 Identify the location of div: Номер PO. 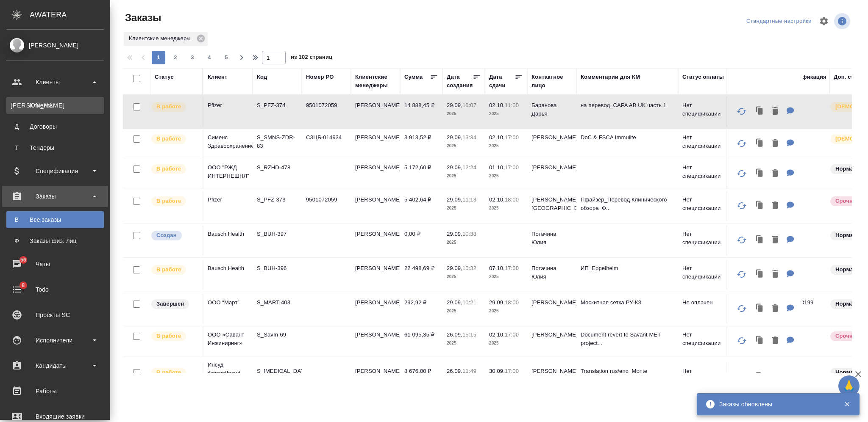
(319, 77).